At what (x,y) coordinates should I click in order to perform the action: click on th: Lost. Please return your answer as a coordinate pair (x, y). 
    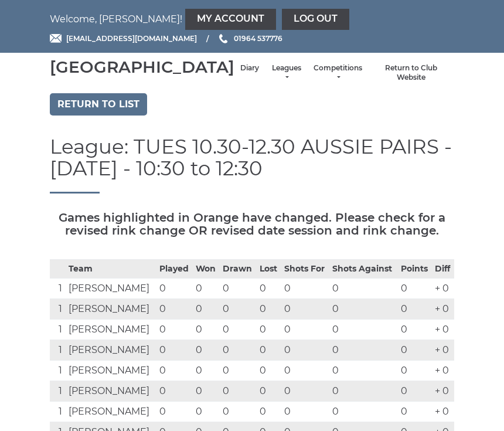
    Looking at the image, I should click on (269, 269).